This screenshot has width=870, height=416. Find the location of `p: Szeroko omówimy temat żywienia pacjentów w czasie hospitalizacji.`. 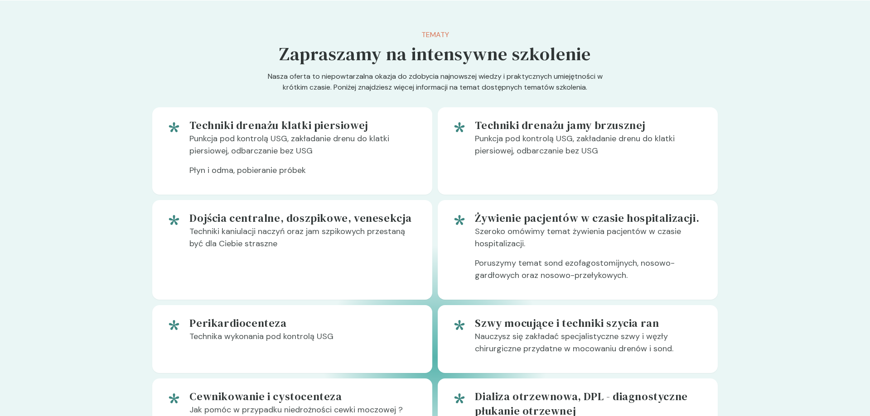

p: Szeroko omówimy temat żywienia pacjentów w czasie hospitalizacji. is located at coordinates (589, 242).